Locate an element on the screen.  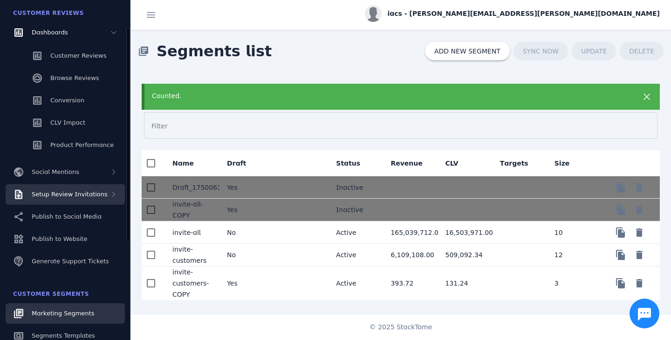
span: ADD NEW SEGMENT is located at coordinates (467, 51).